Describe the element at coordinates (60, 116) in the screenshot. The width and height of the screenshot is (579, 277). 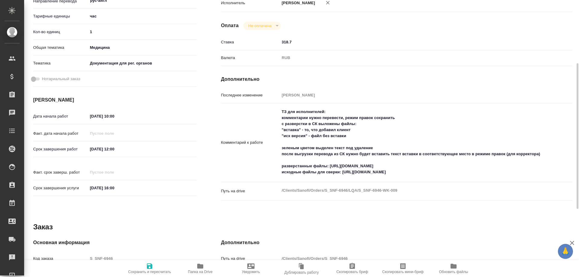
I see `p: Дата начала работ` at that location.